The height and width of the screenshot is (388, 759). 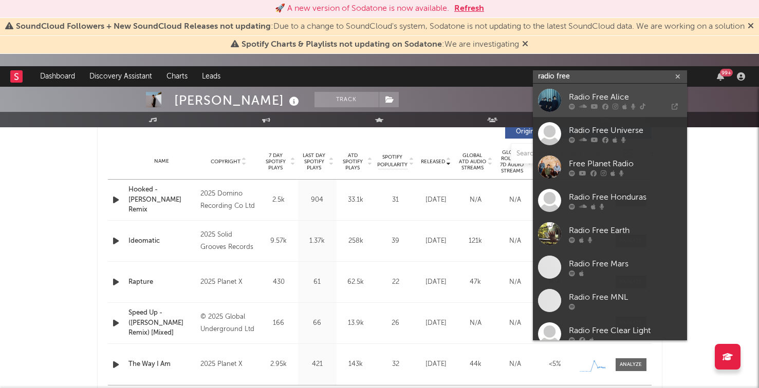 What do you see at coordinates (625, 297) in the screenshot?
I see `div: Radio Free MNL` at bounding box center [625, 297].